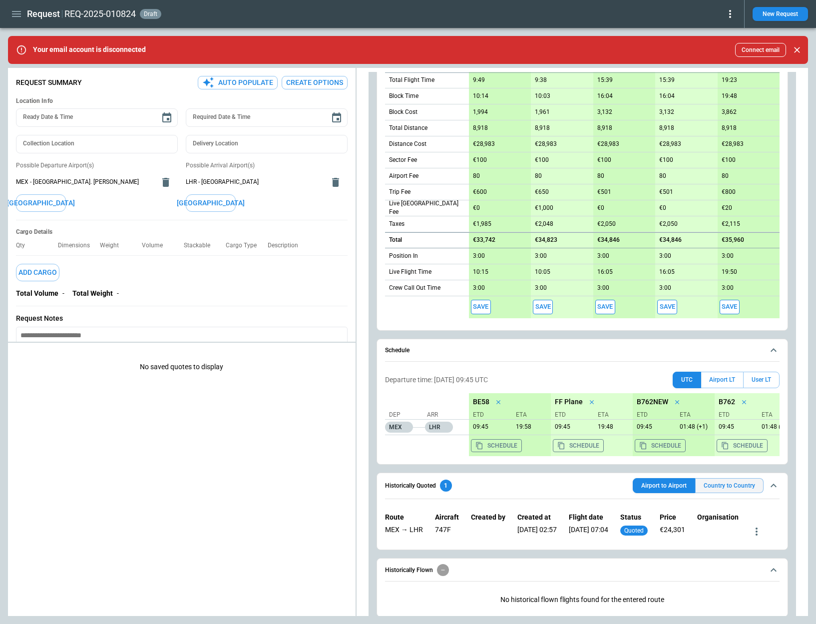  Describe the element at coordinates (583, 414) in the screenshot. I see `div: Schedule` at that location.